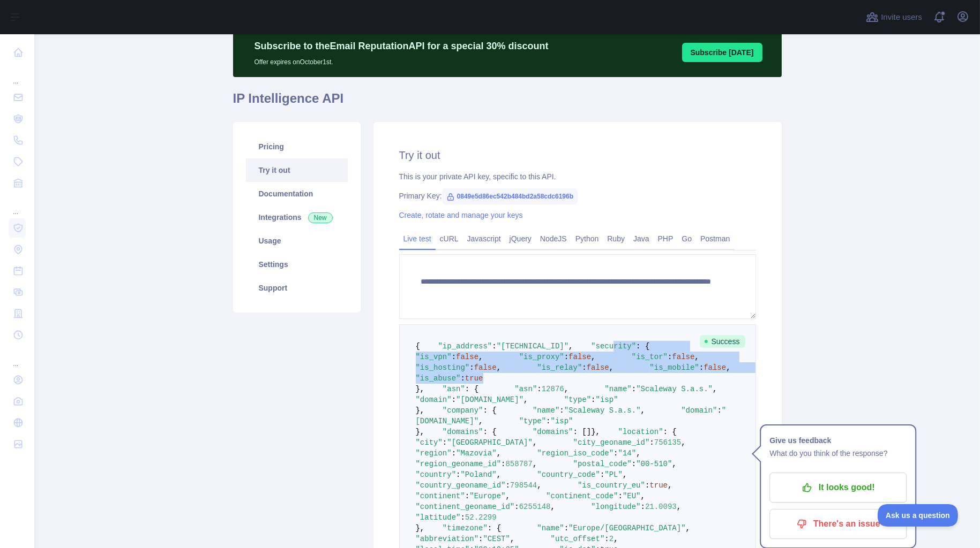  Describe the element at coordinates (534, 507) in the screenshot. I see `span: 6255148` at that location.